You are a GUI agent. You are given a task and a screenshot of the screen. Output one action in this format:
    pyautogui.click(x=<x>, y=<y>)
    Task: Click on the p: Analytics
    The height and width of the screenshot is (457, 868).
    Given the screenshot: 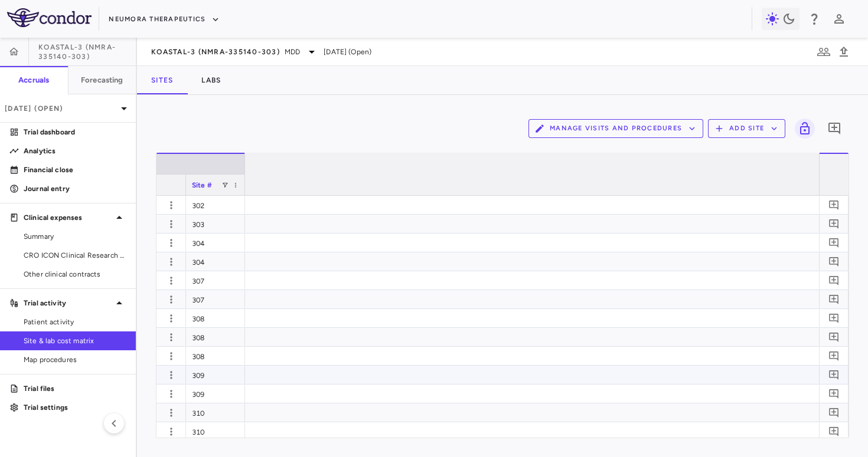 What is the action you would take?
    pyautogui.click(x=75, y=151)
    